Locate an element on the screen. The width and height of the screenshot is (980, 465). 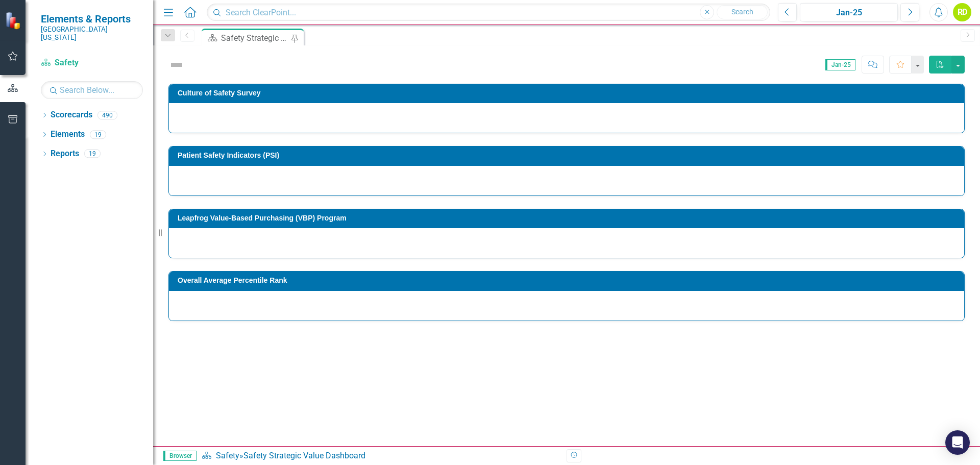
div: Open Intercom Messenger is located at coordinates (957, 442).